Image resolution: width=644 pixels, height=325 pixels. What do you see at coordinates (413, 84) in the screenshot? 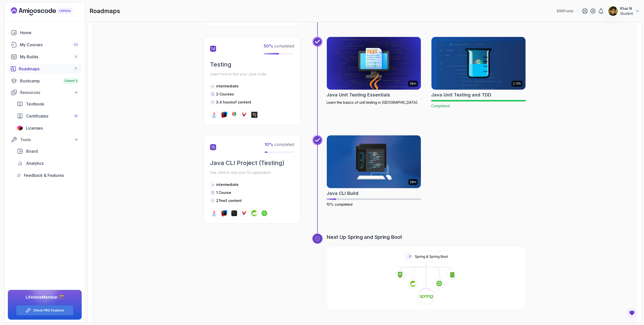
I see `p: 38m` at bounding box center [413, 84].